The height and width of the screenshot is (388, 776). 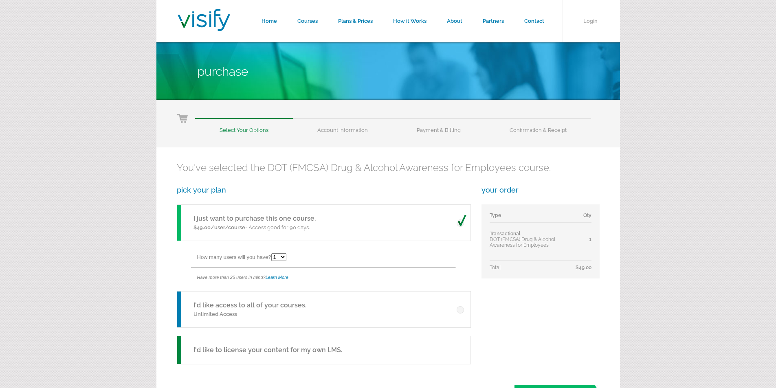 I want to click on p: - Access good for 90 days., so click(x=255, y=228).